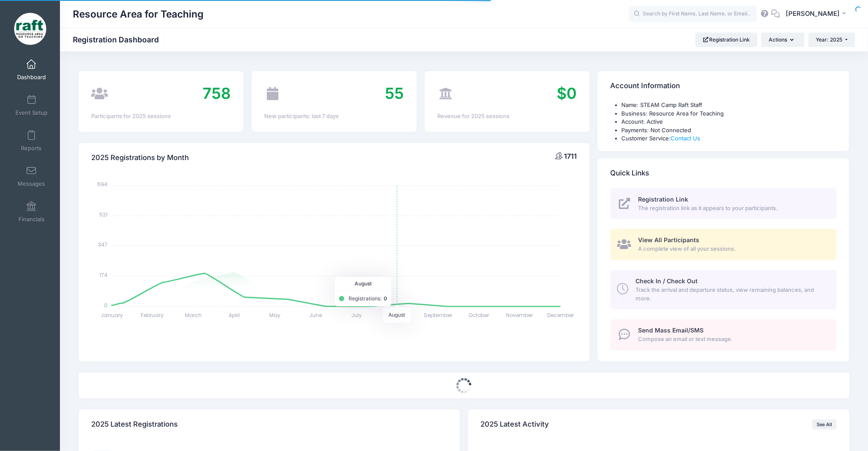 The width and height of the screenshot is (868, 451). Describe the element at coordinates (438, 315) in the screenshot. I see `tspan: September` at that location.